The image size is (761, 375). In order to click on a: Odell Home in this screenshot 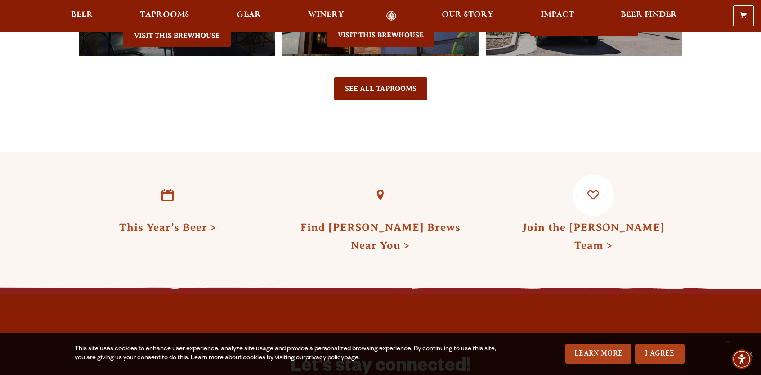, I will do `click(391, 16)`.